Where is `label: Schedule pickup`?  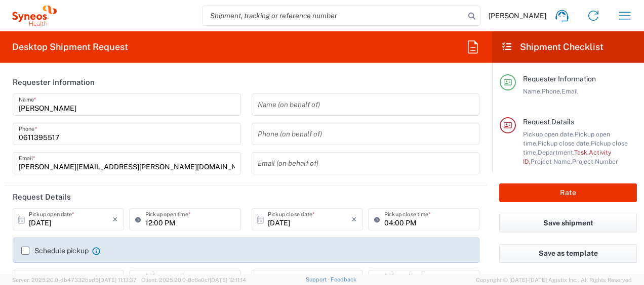 label: Schedule pickup is located at coordinates (55, 251).